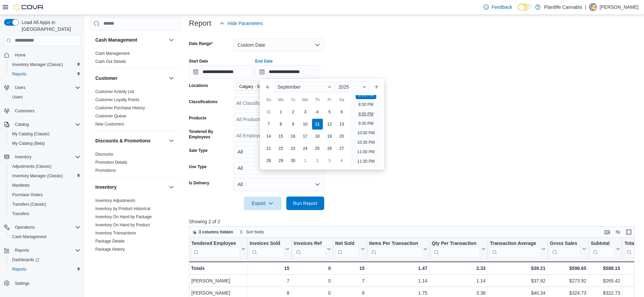 The image size is (644, 297). What do you see at coordinates (45, 97) in the screenshot?
I see `button: Users` at bounding box center [45, 97].